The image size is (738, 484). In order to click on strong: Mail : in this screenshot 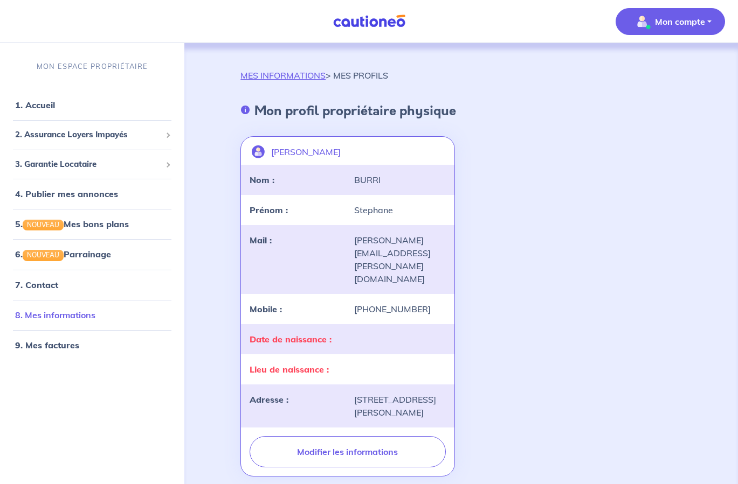, I will do `click(260, 240)`.